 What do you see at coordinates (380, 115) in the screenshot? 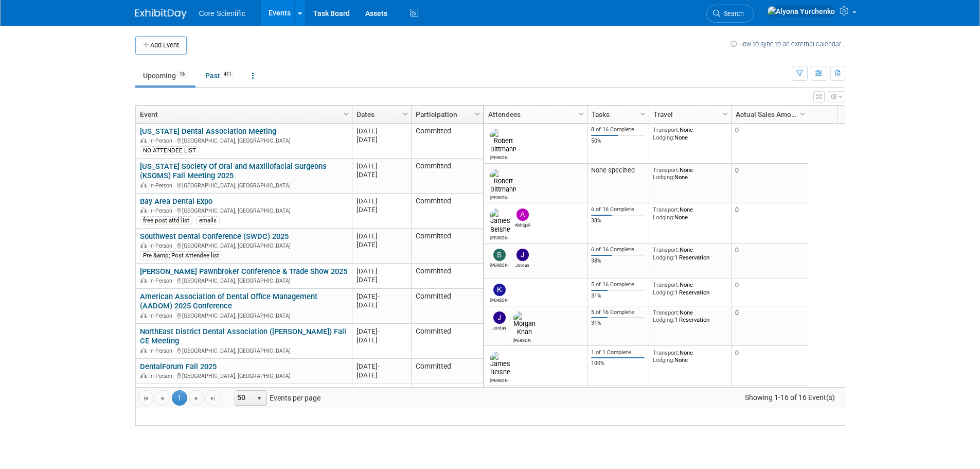
I see `a: Dates` at bounding box center [380, 115].